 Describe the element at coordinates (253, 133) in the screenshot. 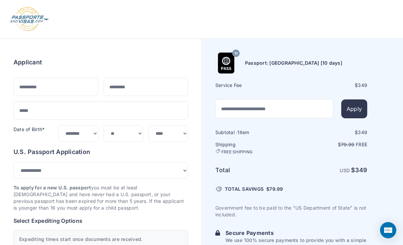

I see `h6: Subtotal · item` at that location.